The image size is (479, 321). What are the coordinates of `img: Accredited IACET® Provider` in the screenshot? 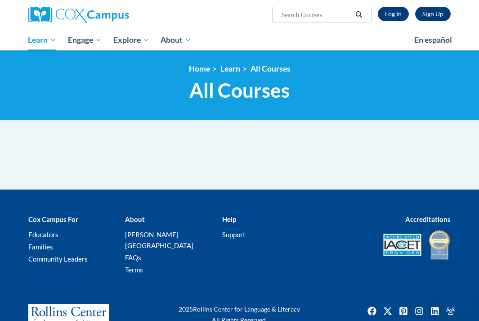 It's located at (402, 245).